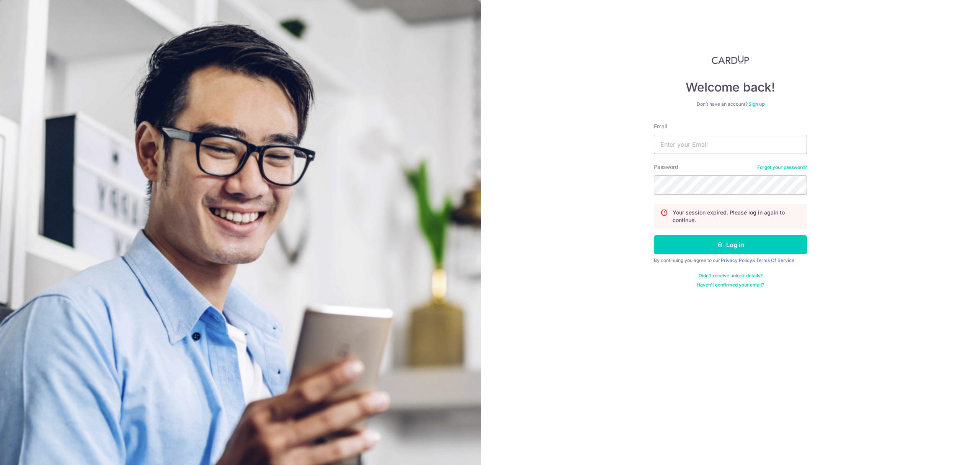 This screenshot has width=980, height=465. I want to click on div: Don’t have an account?, so click(730, 104).